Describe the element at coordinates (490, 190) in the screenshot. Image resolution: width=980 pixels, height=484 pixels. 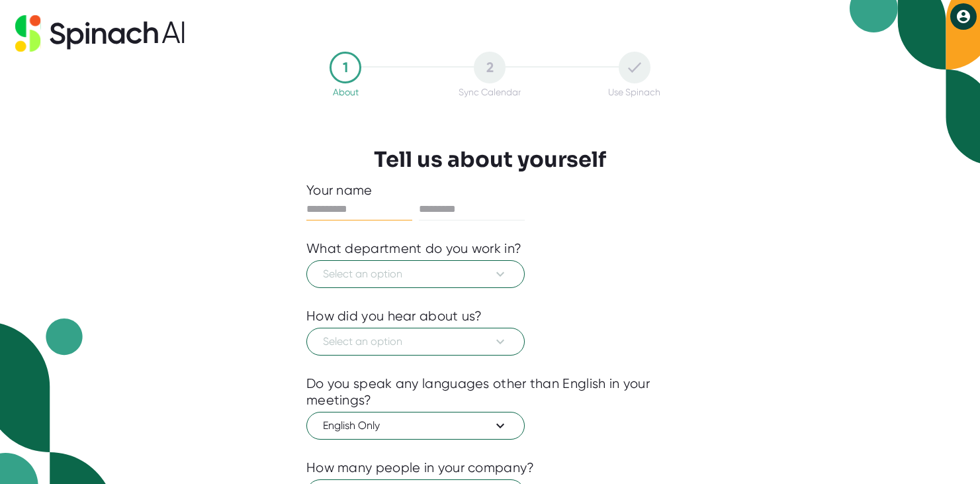
I see `div: Your name` at that location.